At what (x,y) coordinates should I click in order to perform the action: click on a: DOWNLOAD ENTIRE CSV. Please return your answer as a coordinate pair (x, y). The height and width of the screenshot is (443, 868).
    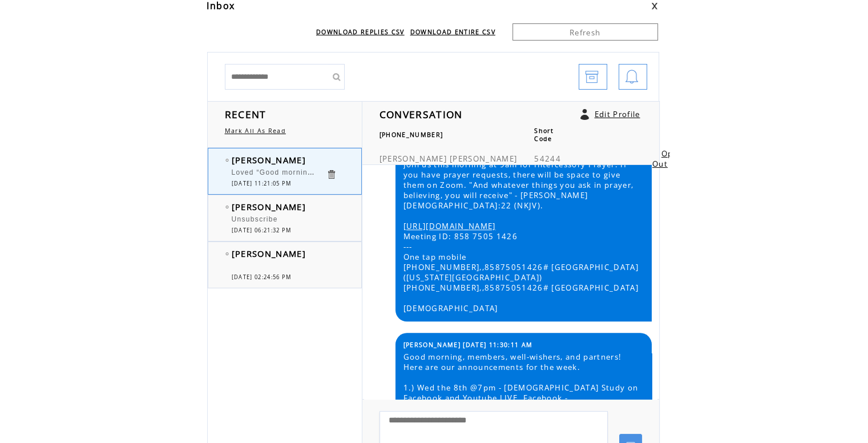
    Looking at the image, I should click on (453, 32).